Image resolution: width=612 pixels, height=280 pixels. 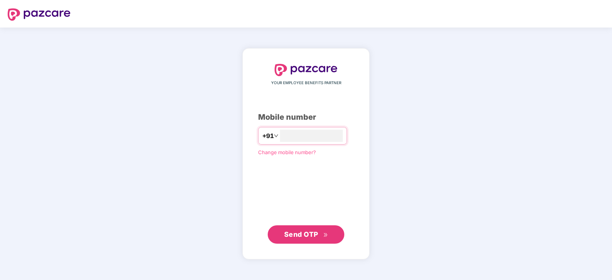 What do you see at coordinates (301, 234) in the screenshot?
I see `span: Send OTP` at bounding box center [301, 234].